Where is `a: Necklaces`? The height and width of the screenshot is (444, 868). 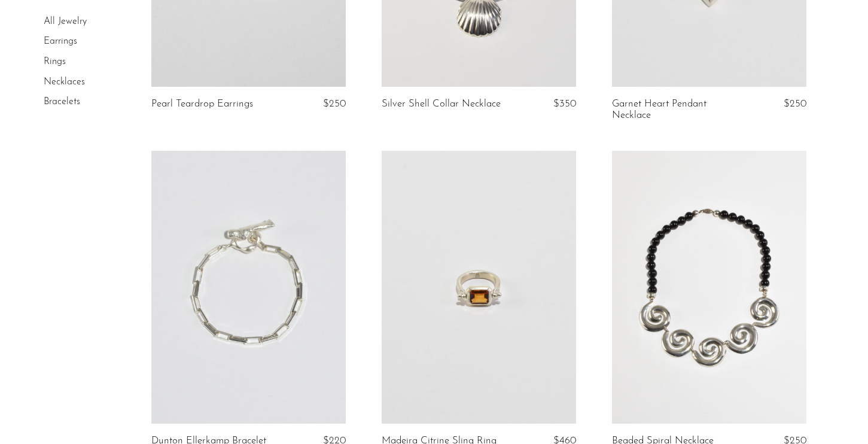
a: Necklaces is located at coordinates (64, 82).